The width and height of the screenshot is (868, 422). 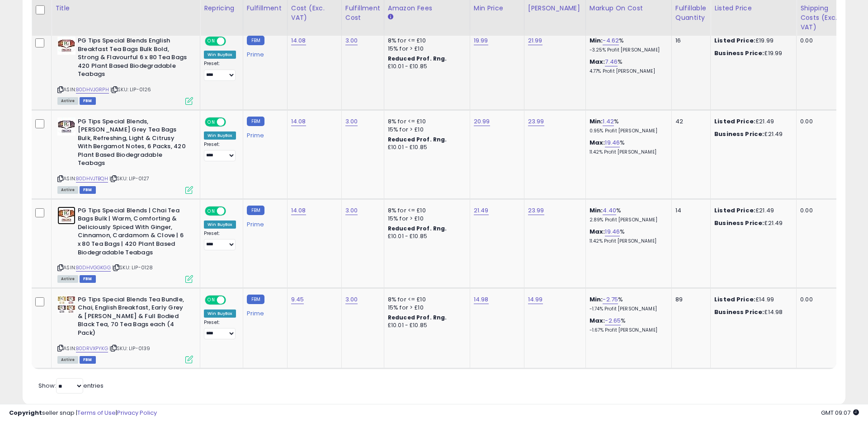 What do you see at coordinates (536, 299) in the screenshot?
I see `a: 14.99` at bounding box center [536, 299].